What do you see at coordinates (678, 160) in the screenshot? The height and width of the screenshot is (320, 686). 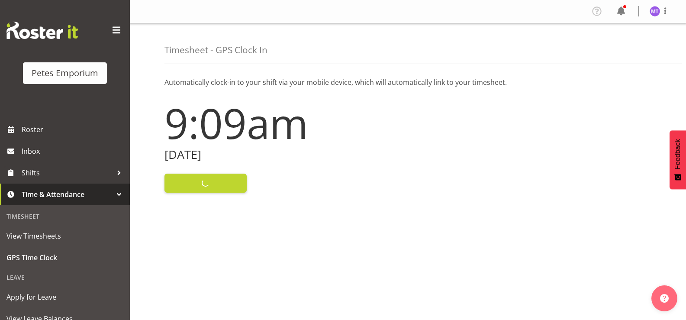 I see `button: Feedback - Show survey` at bounding box center [678, 160].